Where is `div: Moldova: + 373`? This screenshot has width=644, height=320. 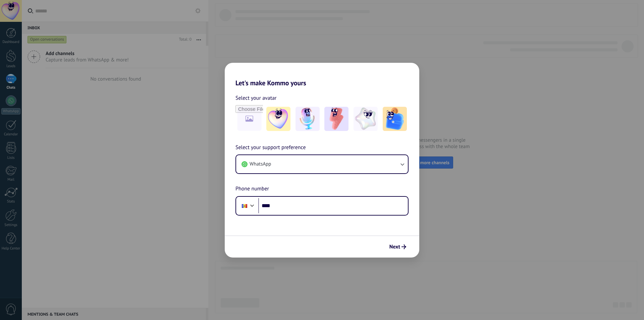 div: Moldova: + 373 is located at coordinates (244, 206).